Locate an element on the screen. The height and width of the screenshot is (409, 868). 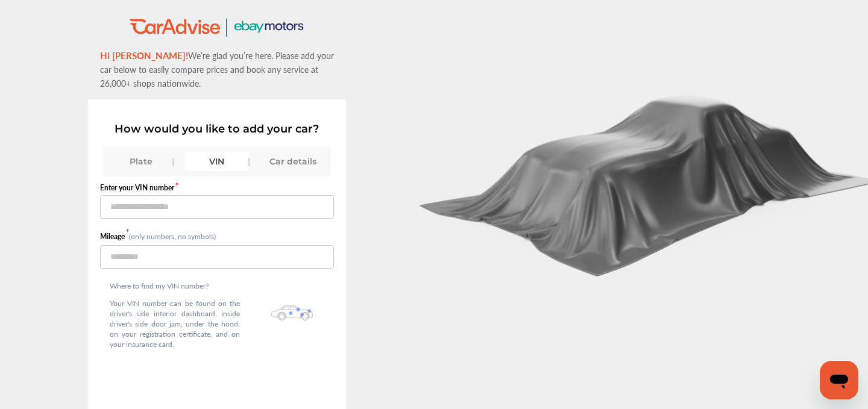
label: Enter your VIN number is located at coordinates (217, 187).